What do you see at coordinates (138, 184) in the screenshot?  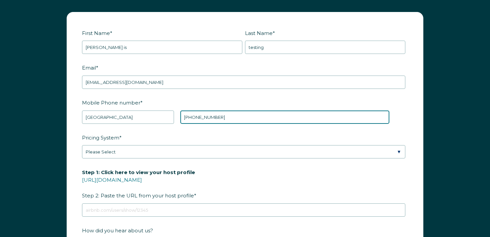 I see `span: Step 2: Paste the URL from your host profile` at bounding box center [138, 184].